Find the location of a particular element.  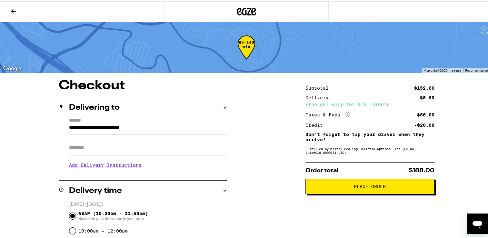

span: ASAP (10:30am - 11:50am) is located at coordinates (113, 215).